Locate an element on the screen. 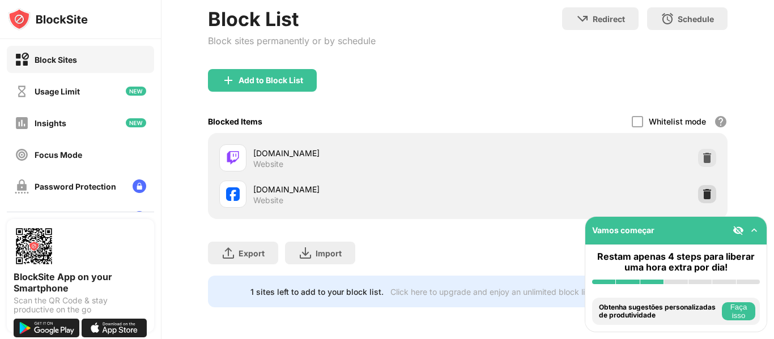  div: Restam apenas 4 steps para liberar uma hora extra por dia! is located at coordinates (676, 262).